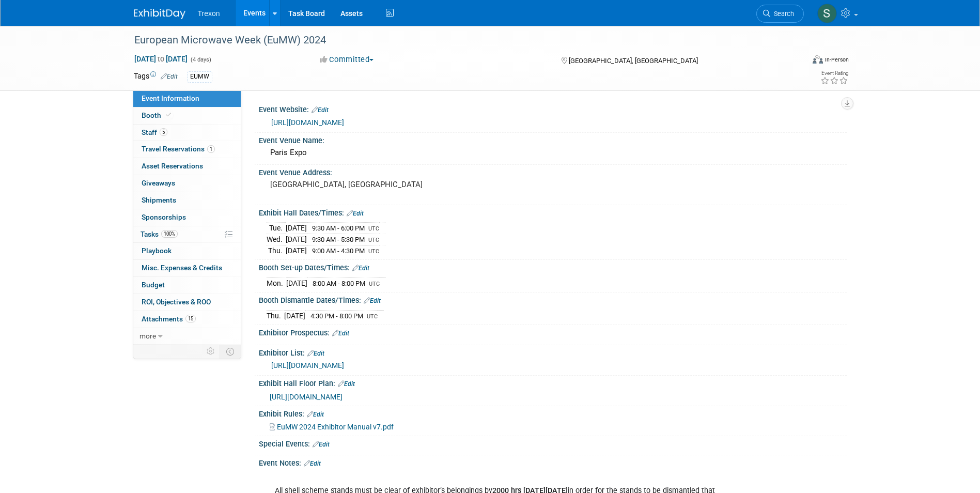  What do you see at coordinates (552, 108) in the screenshot?
I see `div: Event Website:` at bounding box center [552, 108].